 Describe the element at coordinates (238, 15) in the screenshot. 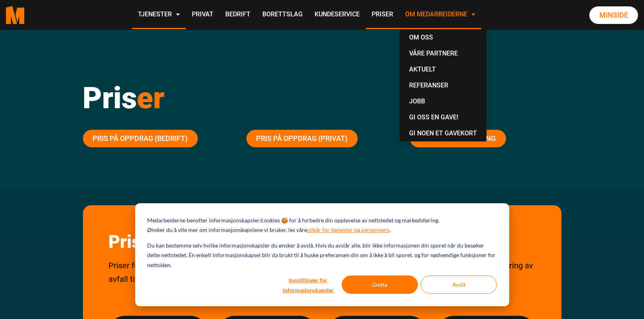

I see `a: Bedrift` at that location.